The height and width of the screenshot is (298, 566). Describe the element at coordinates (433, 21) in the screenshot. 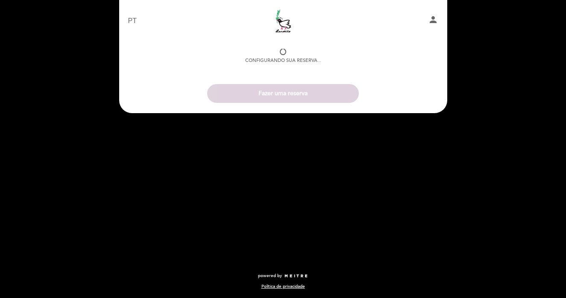

I see `button: person` at that location.